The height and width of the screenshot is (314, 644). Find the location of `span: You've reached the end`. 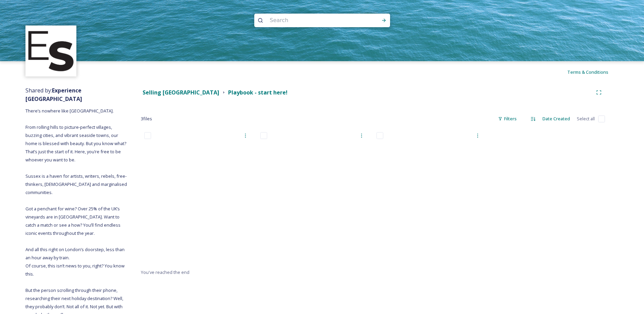

span: You've reached the end is located at coordinates (165, 272).